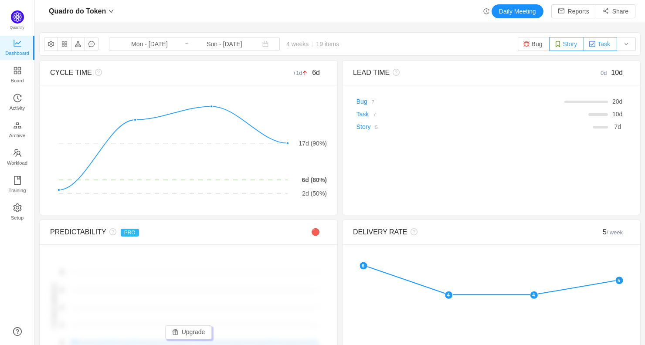 Image resolution: width=645 pixels, height=345 pixels. What do you see at coordinates (64, 44) in the screenshot?
I see `button: icon: appstore` at bounding box center [64, 44].